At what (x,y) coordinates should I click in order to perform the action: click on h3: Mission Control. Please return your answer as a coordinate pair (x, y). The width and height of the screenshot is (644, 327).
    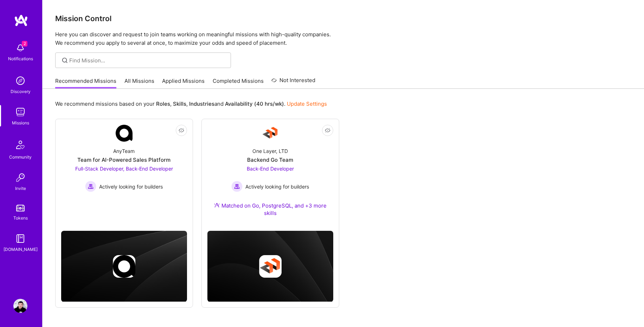
    Looking at the image, I should click on (343, 18).